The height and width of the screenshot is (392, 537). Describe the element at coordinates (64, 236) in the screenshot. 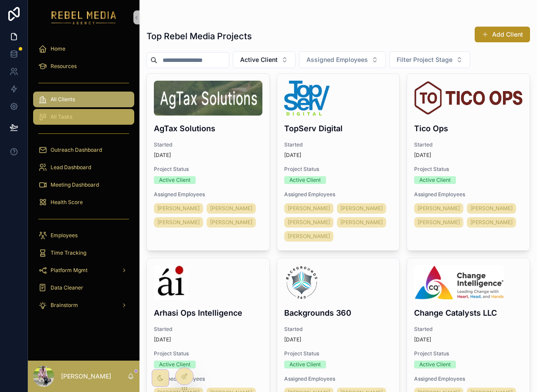

I see `span: Employees` at that location.